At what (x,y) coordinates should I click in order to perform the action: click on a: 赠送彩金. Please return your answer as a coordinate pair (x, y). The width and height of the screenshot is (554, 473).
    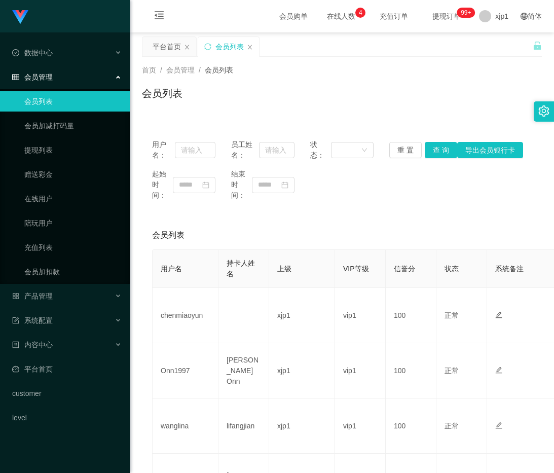
    Looking at the image, I should click on (73, 174).